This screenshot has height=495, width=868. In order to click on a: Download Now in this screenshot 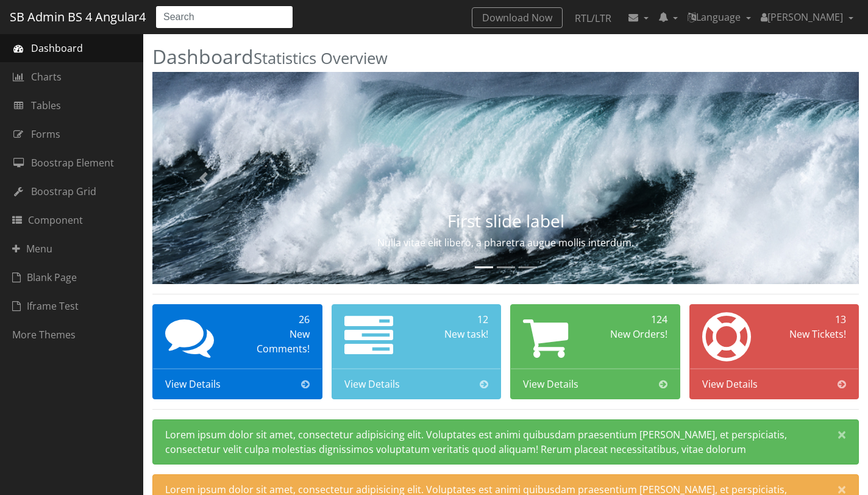, I will do `click(517, 18)`.